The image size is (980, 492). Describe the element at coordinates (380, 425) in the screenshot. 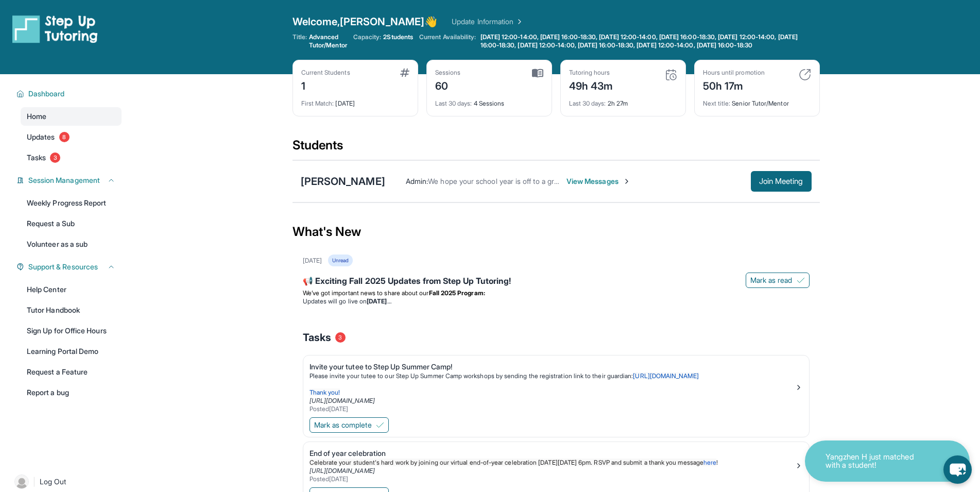

I see `img: Mark as complete` at that location.